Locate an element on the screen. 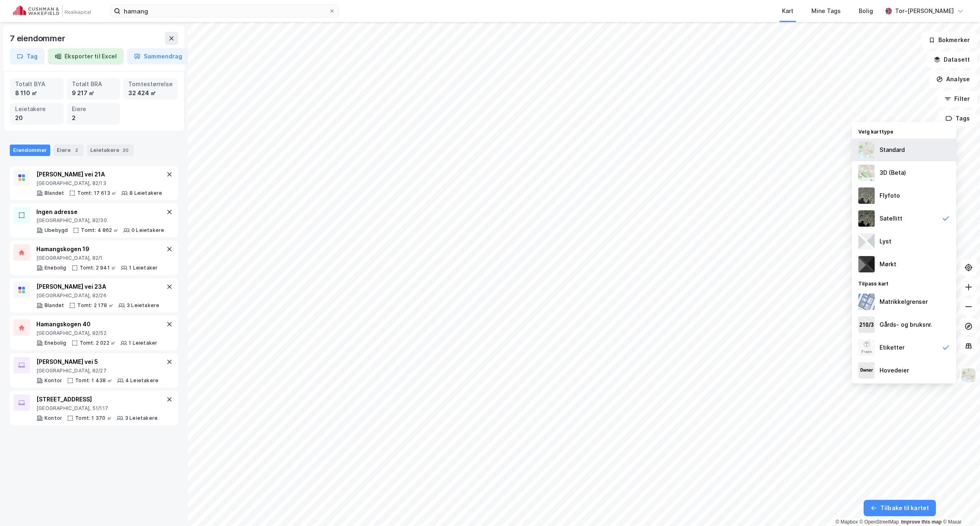 This screenshot has width=980, height=526. div: 0 Leietakere is located at coordinates (148, 231).